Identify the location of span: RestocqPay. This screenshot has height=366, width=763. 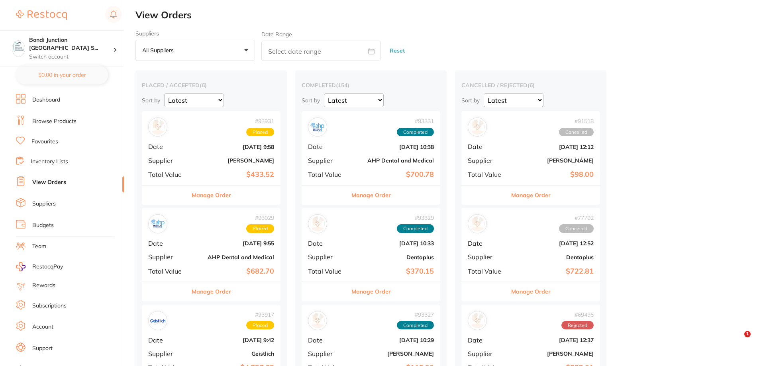
(47, 267).